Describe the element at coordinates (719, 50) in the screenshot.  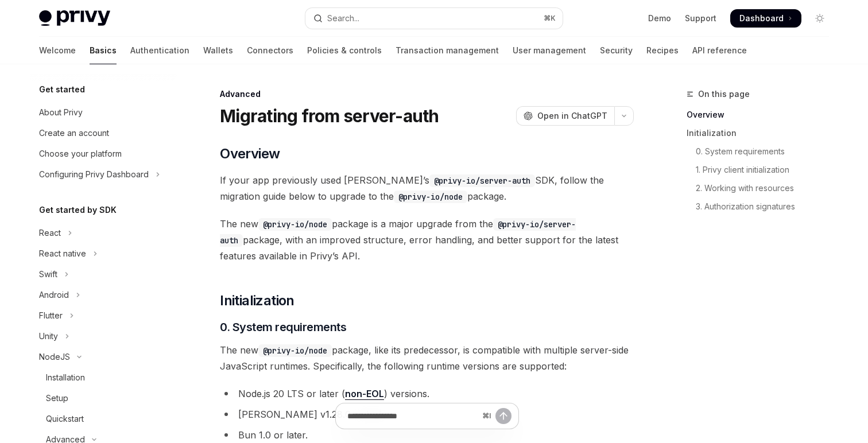
I see `a: API reference` at that location.